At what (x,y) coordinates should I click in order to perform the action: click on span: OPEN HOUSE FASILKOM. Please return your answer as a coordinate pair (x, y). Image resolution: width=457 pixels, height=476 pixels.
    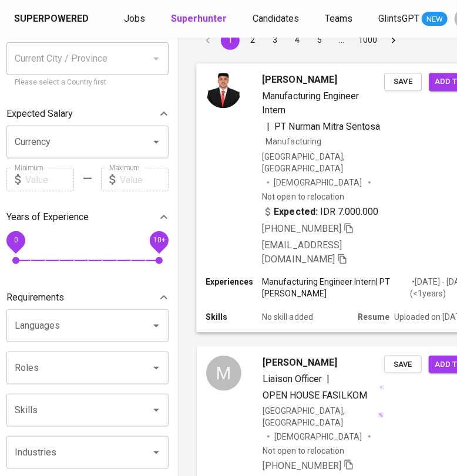
    Looking at the image, I should click on (315, 395).